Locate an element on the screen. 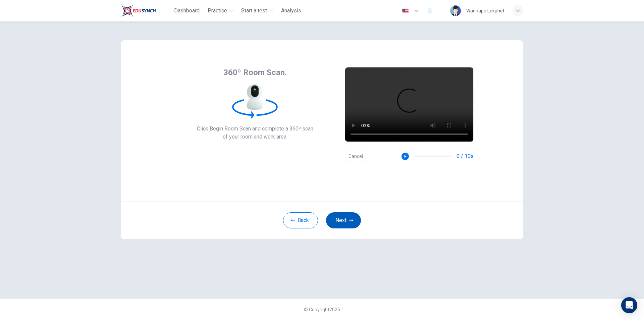  a: Dashboard is located at coordinates (187, 10).